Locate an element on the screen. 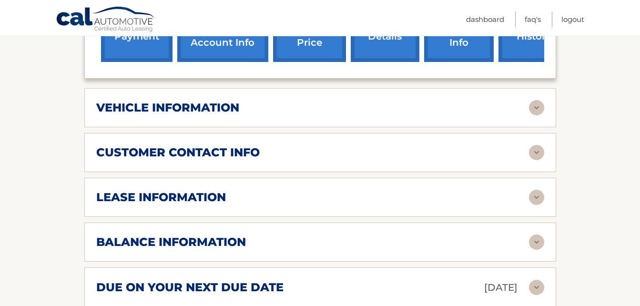  h2: lease information is located at coordinates (161, 197).